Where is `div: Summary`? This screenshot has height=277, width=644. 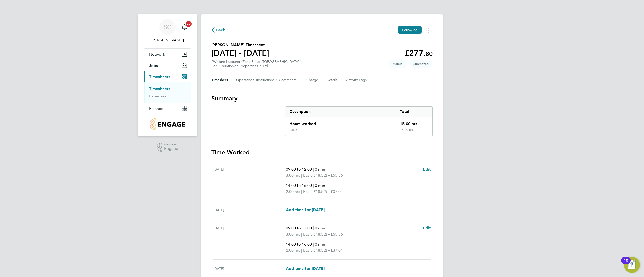
div: Summary is located at coordinates (359, 121).